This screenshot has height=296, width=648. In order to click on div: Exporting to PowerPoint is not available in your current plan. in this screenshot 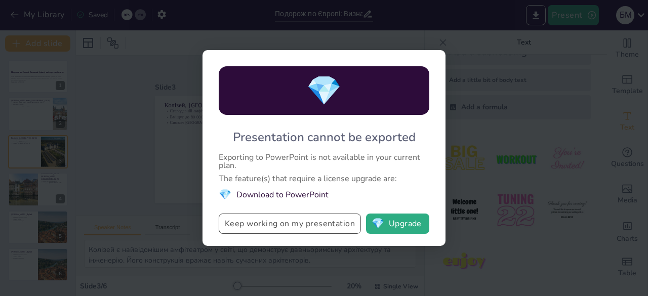, I will do `click(324, 161)`.